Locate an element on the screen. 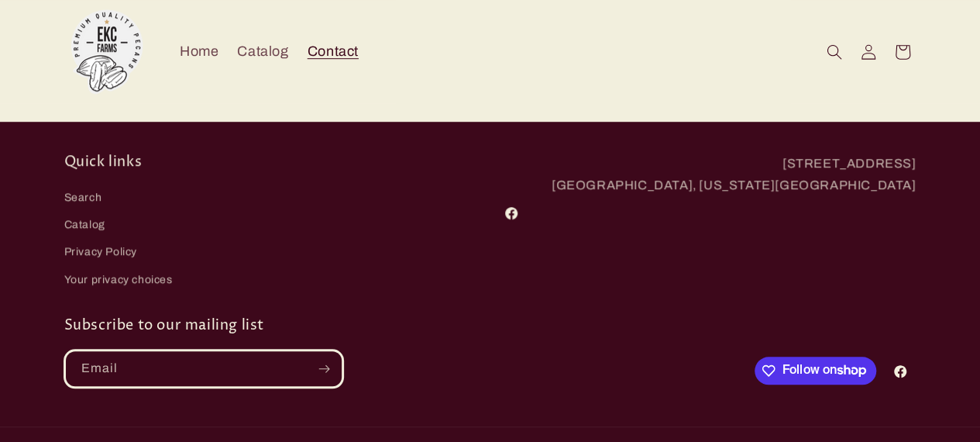 The width and height of the screenshot is (980, 442). h2: Subscribe to our mailing list is located at coordinates (406, 325).